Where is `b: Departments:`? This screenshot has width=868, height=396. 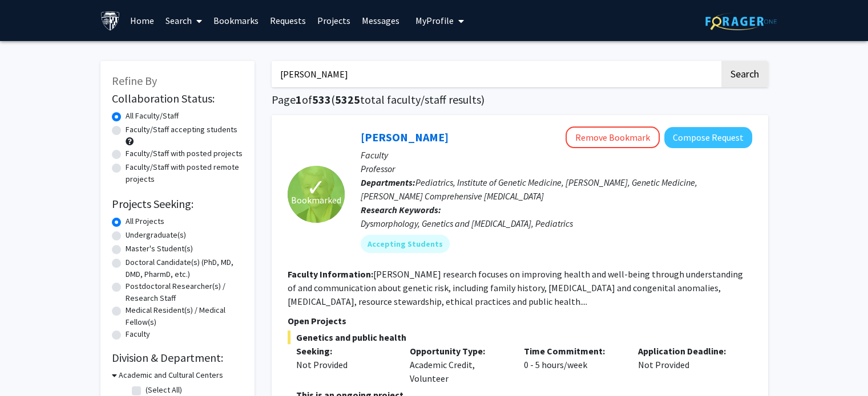 b: Departments: is located at coordinates (388, 182).